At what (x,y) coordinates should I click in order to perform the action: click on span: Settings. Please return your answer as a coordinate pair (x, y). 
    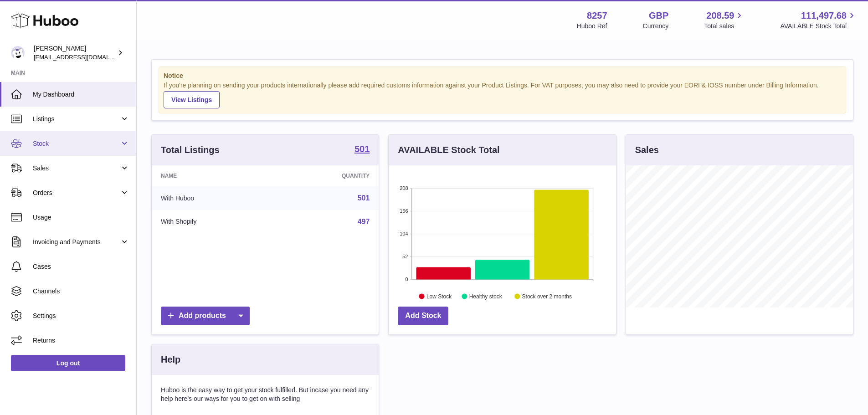
    Looking at the image, I should click on (81, 316).